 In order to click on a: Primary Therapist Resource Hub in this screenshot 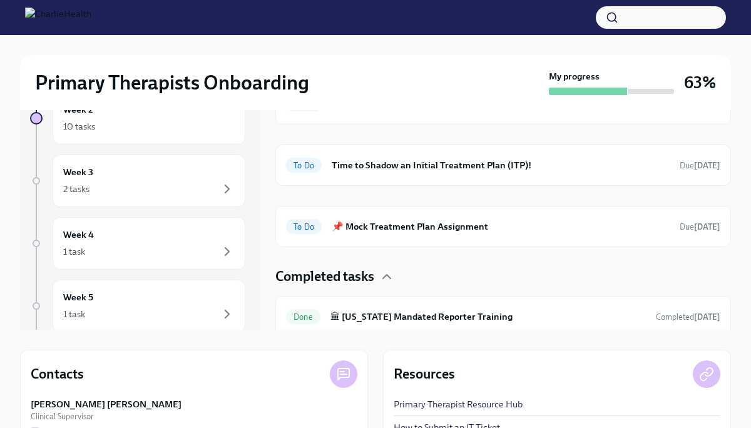, I will do `click(458, 404)`.